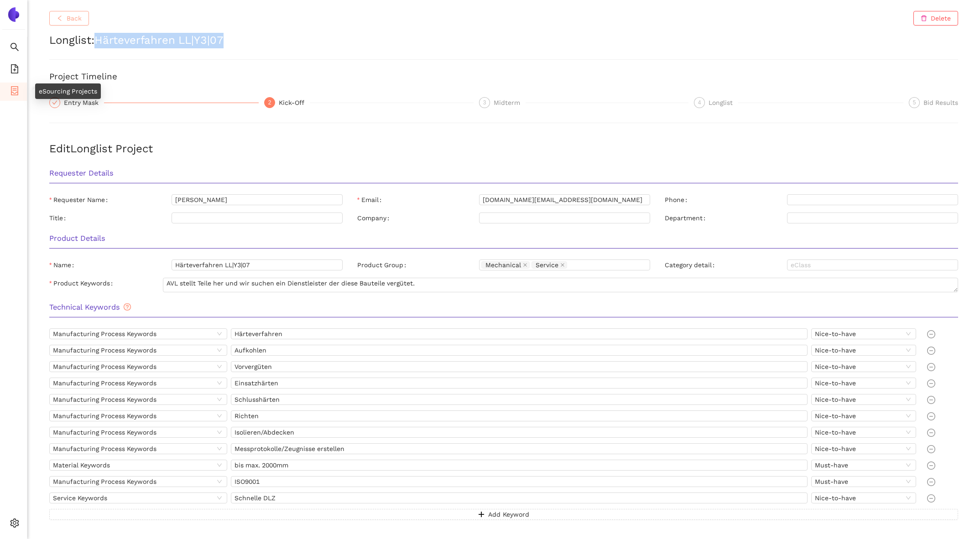 Image resolution: width=980 pixels, height=539 pixels. Describe the element at coordinates (872, 265) in the screenshot. I see `input: Category detail` at that location.